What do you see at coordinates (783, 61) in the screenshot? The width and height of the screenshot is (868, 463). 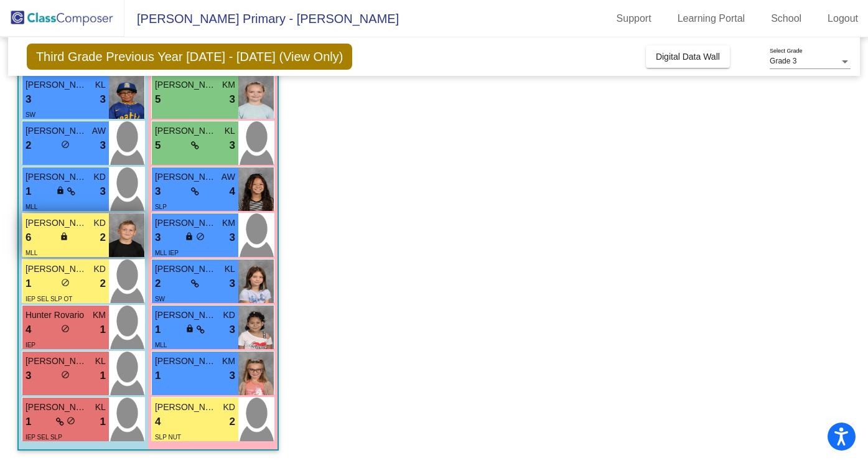 I see `span: Grade 3` at bounding box center [783, 61].